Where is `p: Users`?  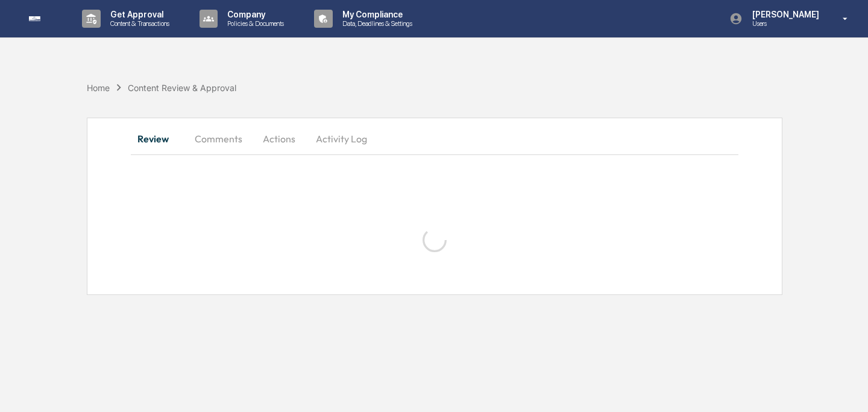
p: Users is located at coordinates (784, 24).